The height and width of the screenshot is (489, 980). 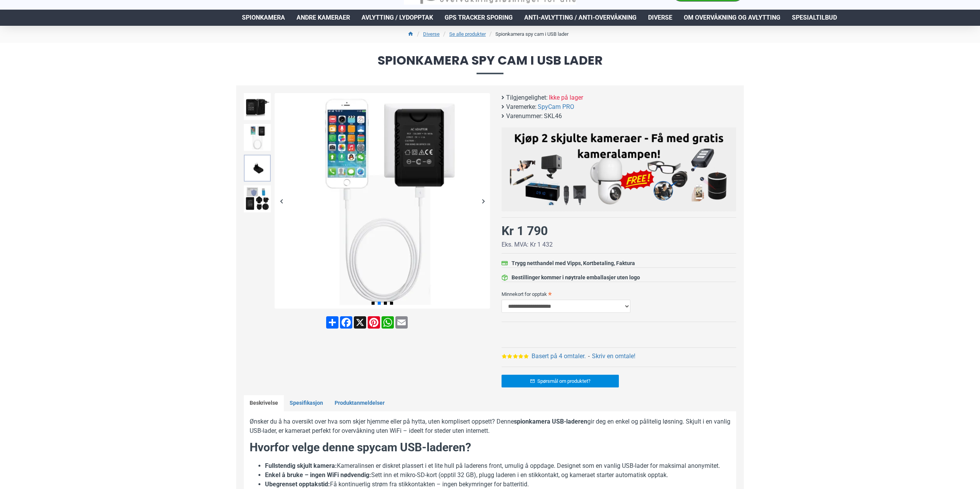 What do you see at coordinates (388, 322) in the screenshot?
I see `a: WhatsApp` at bounding box center [388, 322].